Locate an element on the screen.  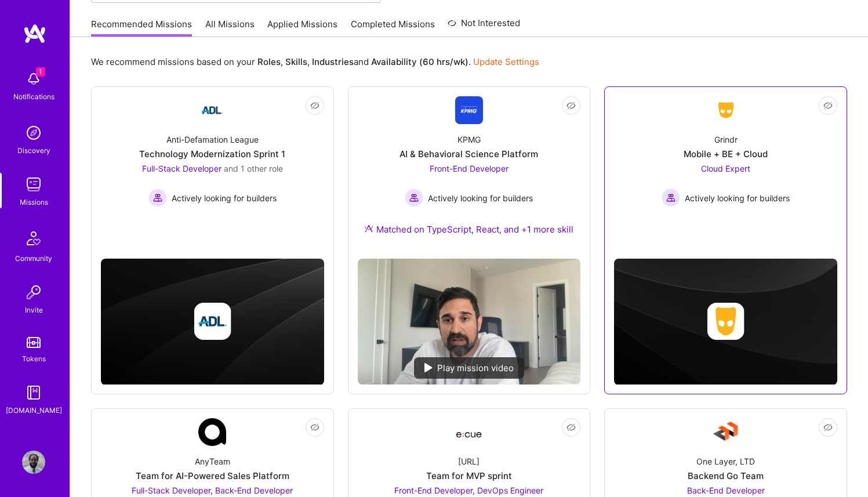
div: Discovery is located at coordinates (34, 150).